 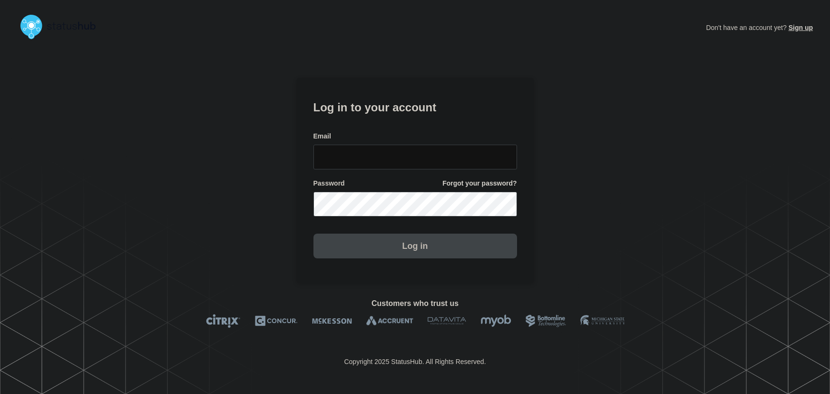 I want to click on span: Email, so click(x=322, y=136).